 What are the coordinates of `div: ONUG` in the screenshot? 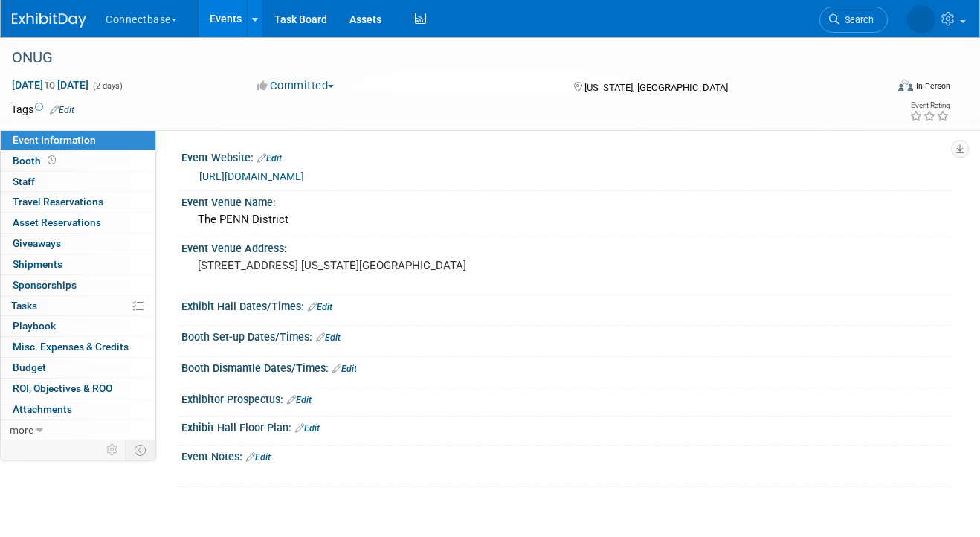 It's located at (438, 58).